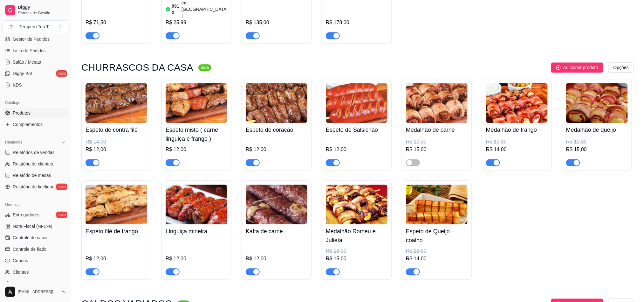  What do you see at coordinates (32, 226) in the screenshot?
I see `span: Nota Fiscal (NFC-e)` at bounding box center [32, 226].